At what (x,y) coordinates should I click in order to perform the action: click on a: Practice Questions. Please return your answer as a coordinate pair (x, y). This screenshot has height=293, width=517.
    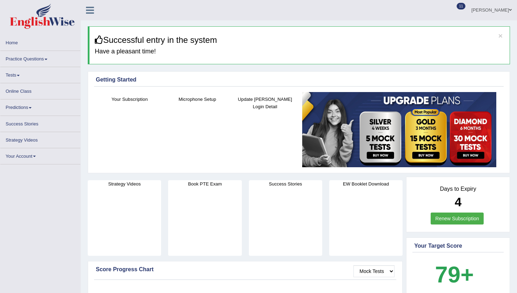
    Looking at the image, I should click on (40, 58).